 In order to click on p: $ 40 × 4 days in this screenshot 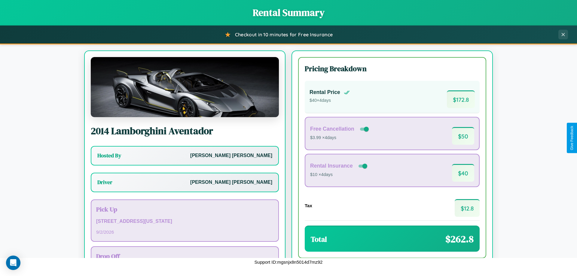, I will do `click(330, 101)`.